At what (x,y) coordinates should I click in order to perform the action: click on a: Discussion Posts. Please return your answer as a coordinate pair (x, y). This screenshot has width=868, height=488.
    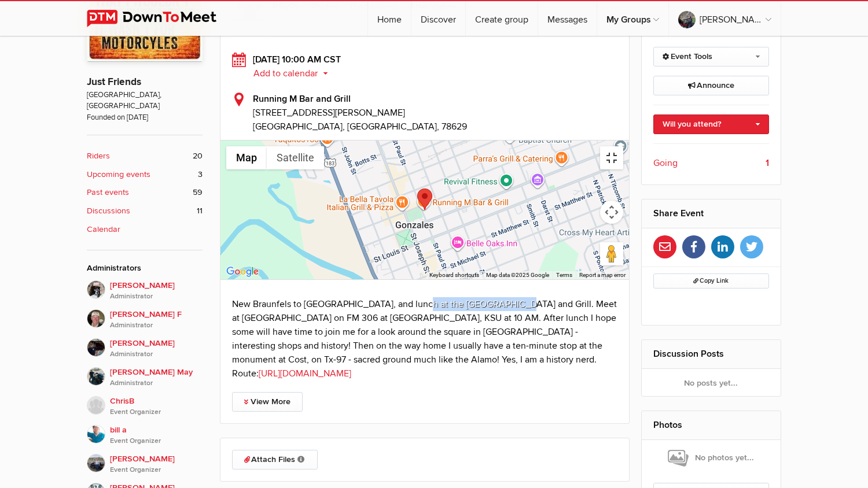
    Looking at the image, I should click on (688, 354).